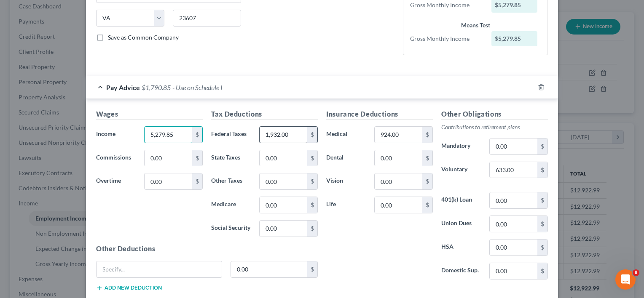 The height and width of the screenshot is (298, 644). I want to click on label: Commissions, so click(116, 158).